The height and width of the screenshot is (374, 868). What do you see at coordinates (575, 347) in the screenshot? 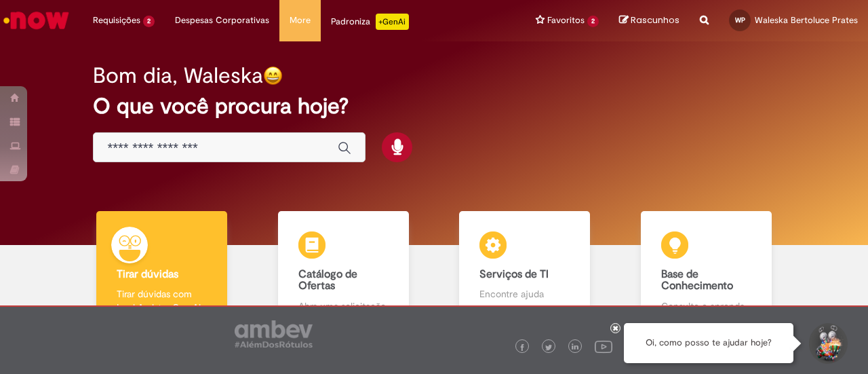
I see `img: logo_footer_linkedin.png` at bounding box center [575, 347].